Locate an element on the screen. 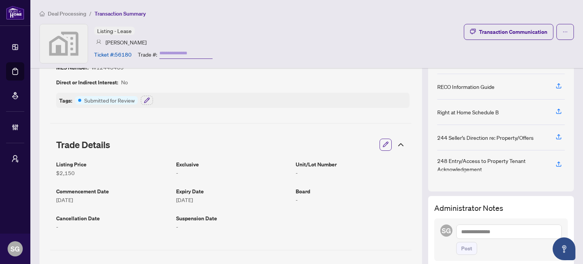 The image size is (583, 264). article: Commencement Date is located at coordinates (113, 191).